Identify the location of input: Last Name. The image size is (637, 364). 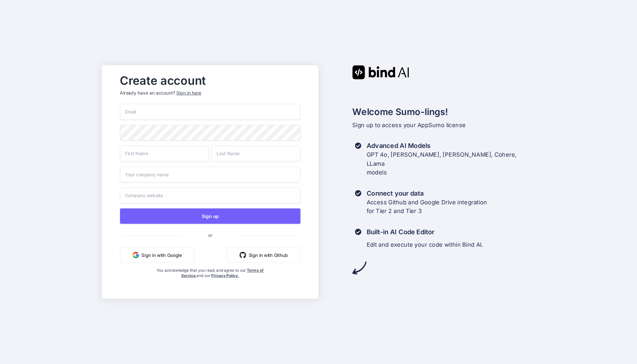
(256, 153).